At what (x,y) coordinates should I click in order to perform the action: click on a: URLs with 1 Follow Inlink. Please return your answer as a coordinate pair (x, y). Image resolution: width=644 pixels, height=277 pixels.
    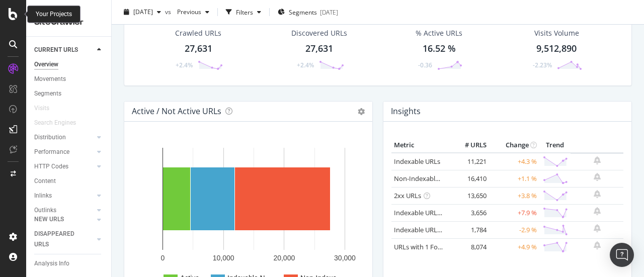
    Looking at the image, I should click on (430, 247).